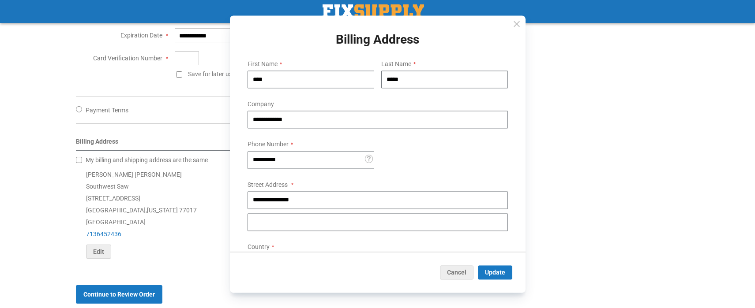 The width and height of the screenshot is (755, 308). Describe the element at coordinates (457, 273) in the screenshot. I see `span: Cancel` at that location.